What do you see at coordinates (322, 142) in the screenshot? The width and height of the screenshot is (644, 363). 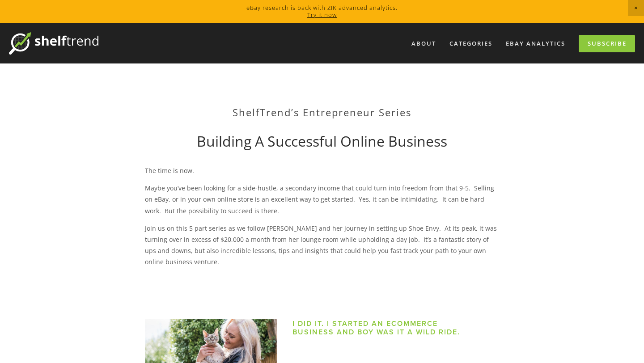 I see `h1: Building A Successful Online Business` at bounding box center [322, 142].